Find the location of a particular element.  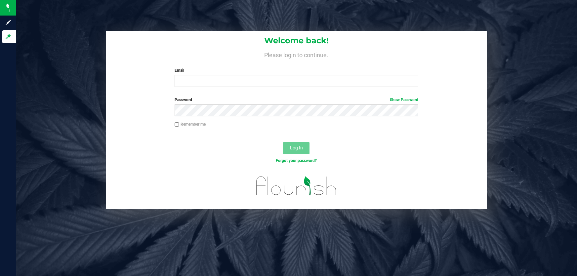

h4: Please login to continue. is located at coordinates (296, 54).